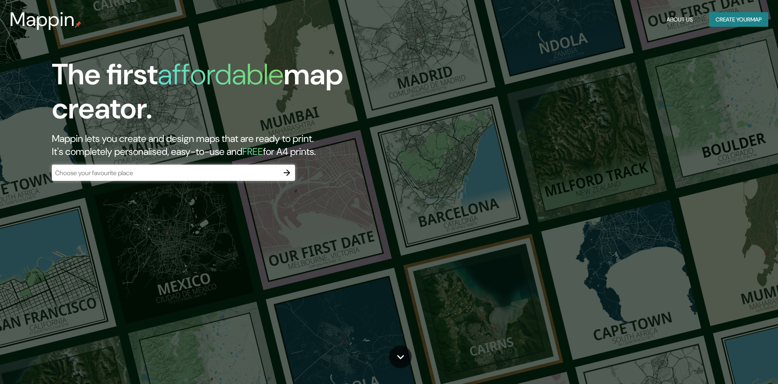  What do you see at coordinates (680, 19) in the screenshot?
I see `button: About Us` at bounding box center [680, 19].